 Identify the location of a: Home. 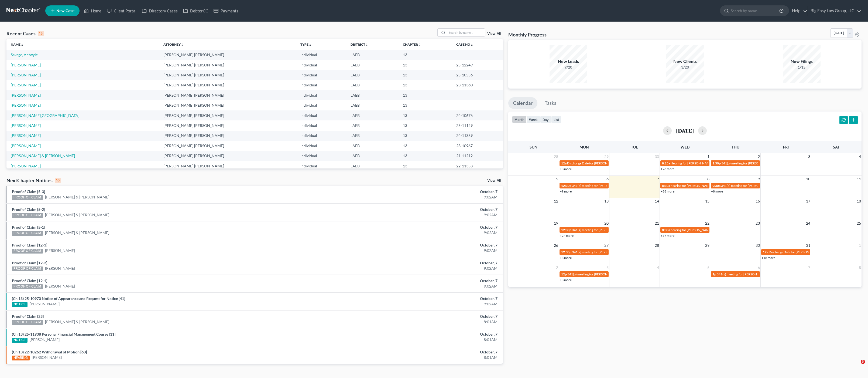
(92, 11).